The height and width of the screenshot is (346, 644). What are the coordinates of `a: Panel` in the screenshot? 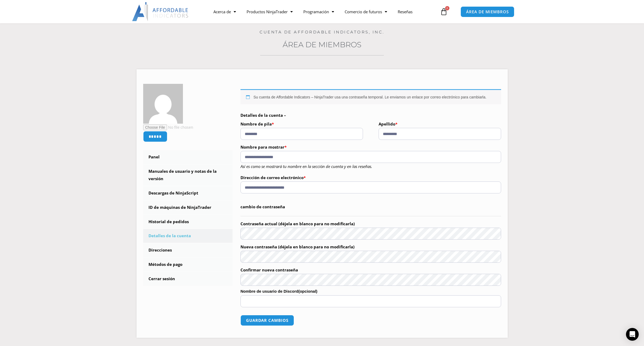 It's located at (188, 157).